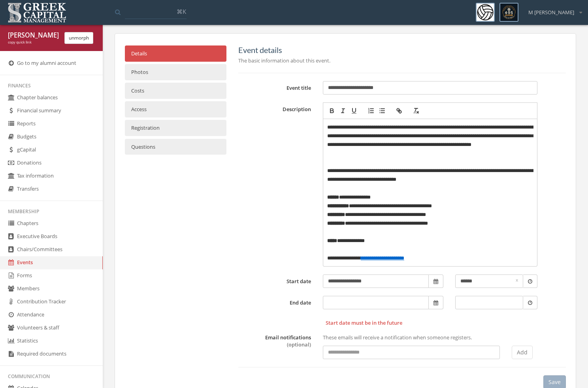 The image size is (588, 388). Describe the element at coordinates (275, 108) in the screenshot. I see `label: Description` at that location.